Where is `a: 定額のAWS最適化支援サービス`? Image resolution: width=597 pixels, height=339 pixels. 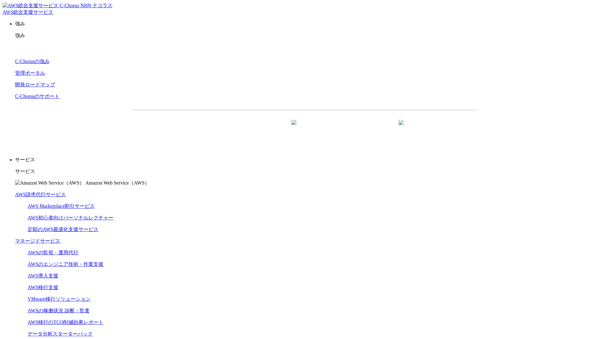
a: 定額のAWS最適化支援サービス is located at coordinates (63, 229).